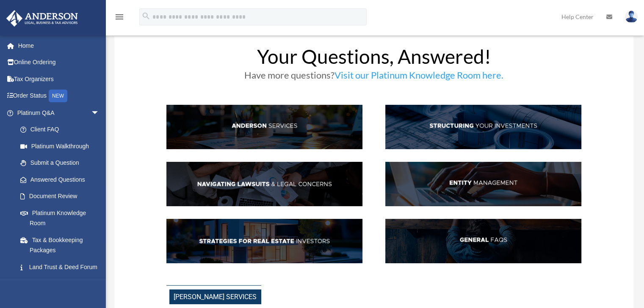 The width and height of the screenshot is (644, 308). What do you see at coordinates (62, 163) in the screenshot?
I see `a: Submit a Question` at bounding box center [62, 163].